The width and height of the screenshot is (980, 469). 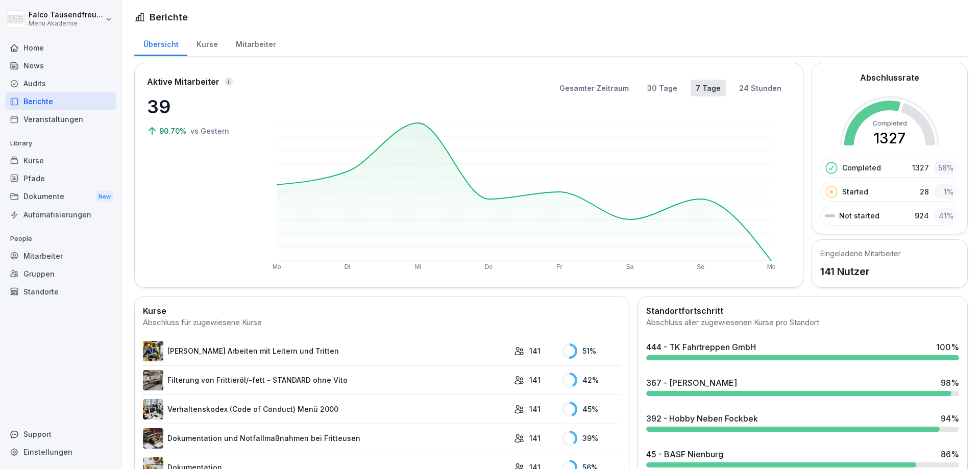 I want to click on div: Standorte, so click(x=61, y=291).